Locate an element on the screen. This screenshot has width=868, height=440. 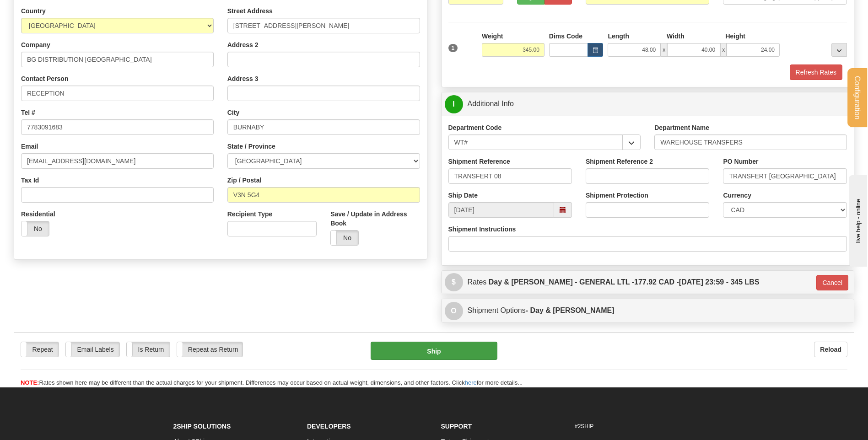
label: State / Province is located at coordinates (251, 147).